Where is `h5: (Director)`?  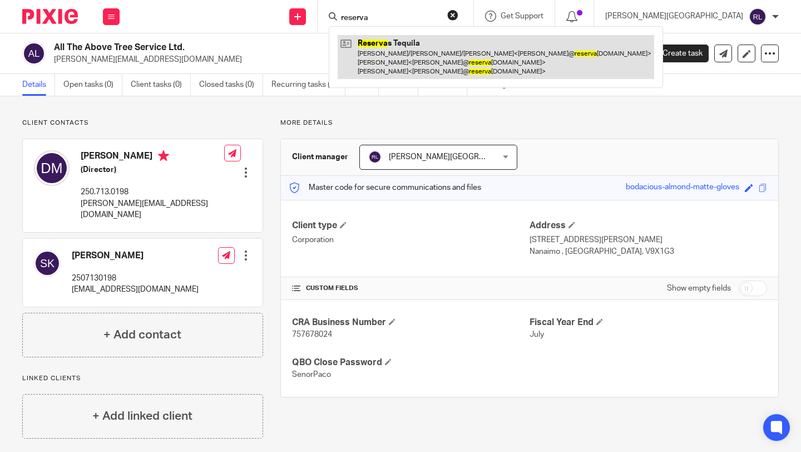 h5: (Director) is located at coordinates (152, 170).